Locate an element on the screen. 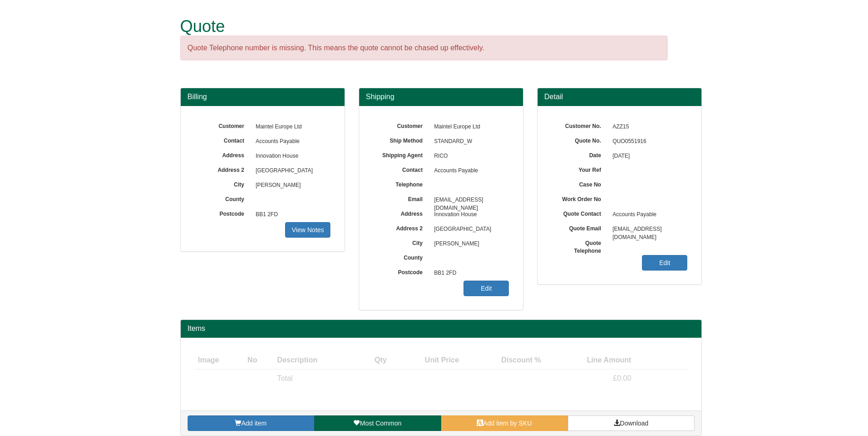 Image resolution: width=868 pixels, height=436 pixels. span: STANDARD_W is located at coordinates (469, 142).